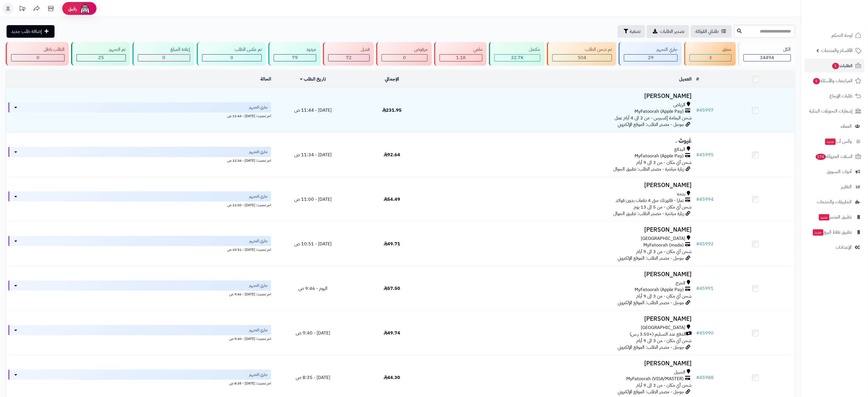  I want to click on span: 32.7K, so click(517, 58).